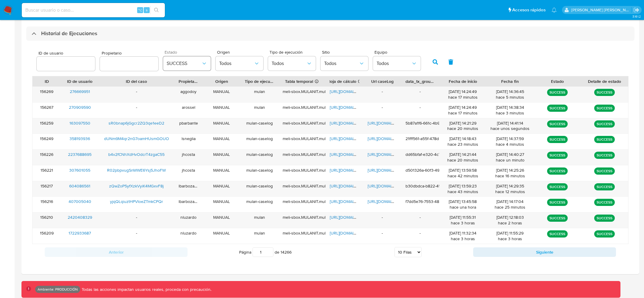 This screenshot has height=298, width=644. What do you see at coordinates (156, 10) in the screenshot?
I see `button: search-icon` at bounding box center [156, 10].